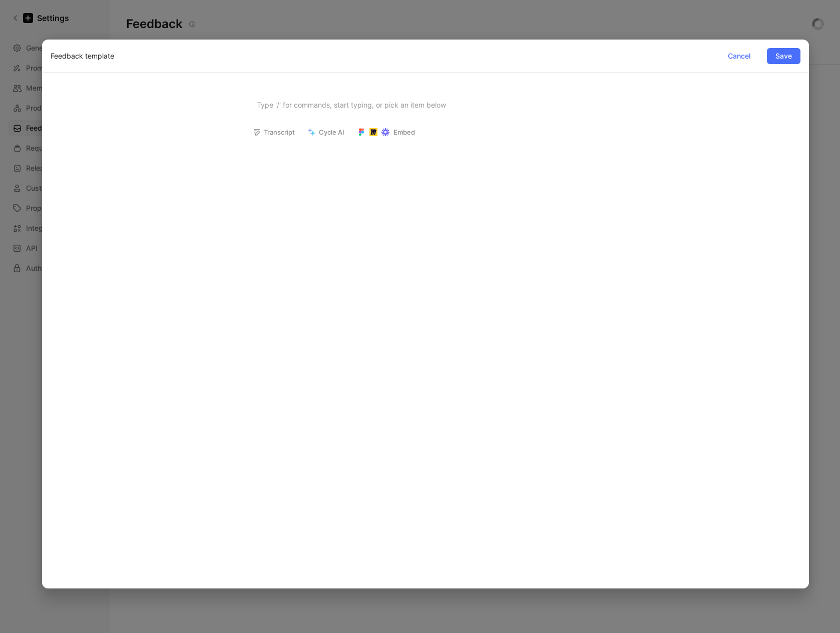  I want to click on button: Embed, so click(386, 132).